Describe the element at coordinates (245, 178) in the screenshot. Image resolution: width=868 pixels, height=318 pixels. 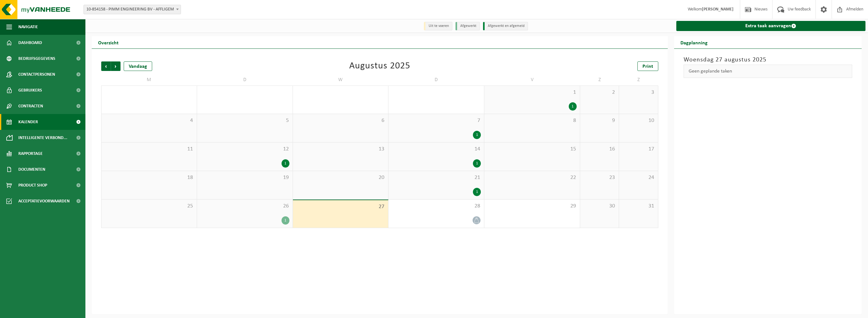
I see `span: 19` at that location.